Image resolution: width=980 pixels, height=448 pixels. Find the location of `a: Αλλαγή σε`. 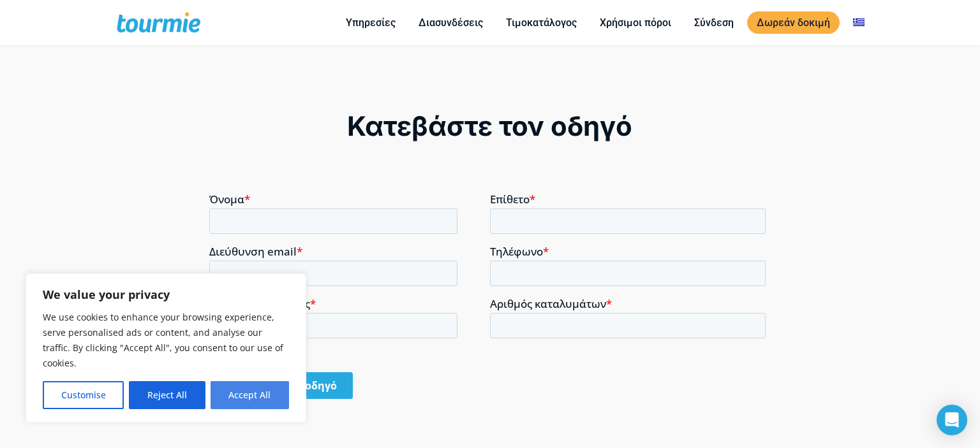

a: Αλλαγή σε is located at coordinates (859, 22).